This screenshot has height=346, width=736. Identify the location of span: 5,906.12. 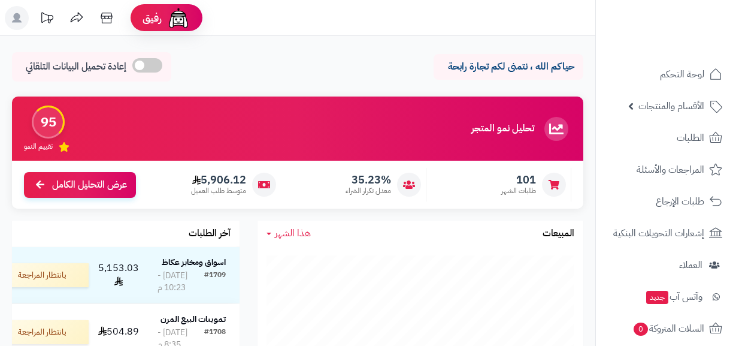
(219, 180).